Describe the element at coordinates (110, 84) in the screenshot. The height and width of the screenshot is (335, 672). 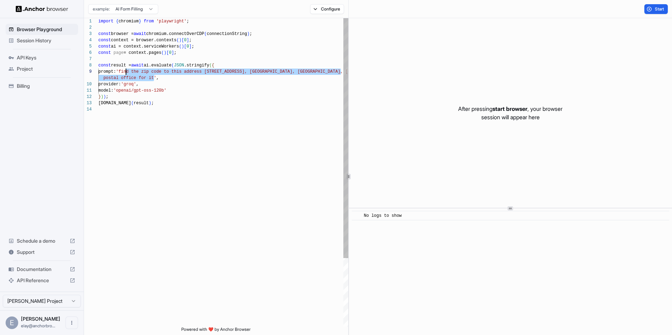
I see `span: provider:` at that location.